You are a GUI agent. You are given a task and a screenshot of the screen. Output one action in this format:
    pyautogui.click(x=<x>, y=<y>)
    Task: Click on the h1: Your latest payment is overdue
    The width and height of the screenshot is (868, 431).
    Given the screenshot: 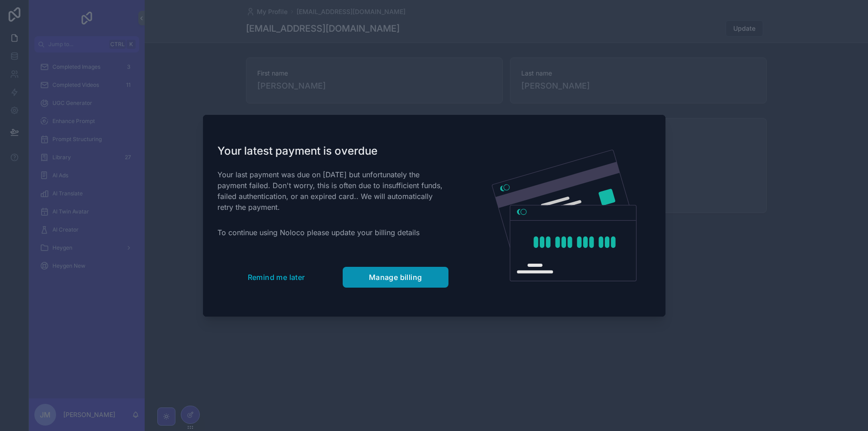 What is the action you would take?
    pyautogui.click(x=333, y=151)
    